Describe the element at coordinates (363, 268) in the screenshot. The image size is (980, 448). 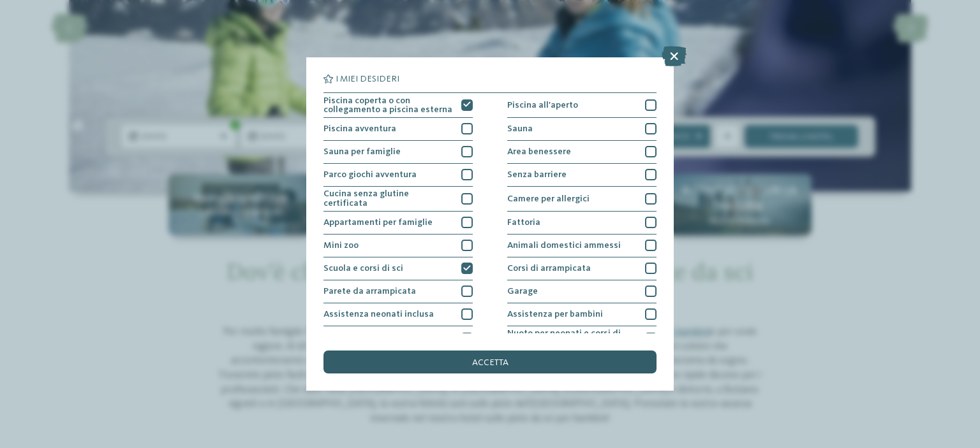
I see `span: Scuola e corsi di sci` at that location.